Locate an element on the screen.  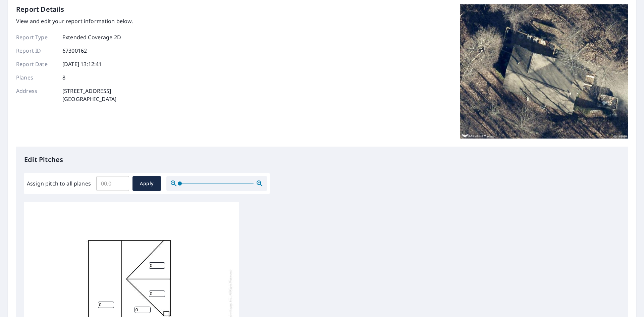
p: Edit Pitches is located at coordinates (322, 160).